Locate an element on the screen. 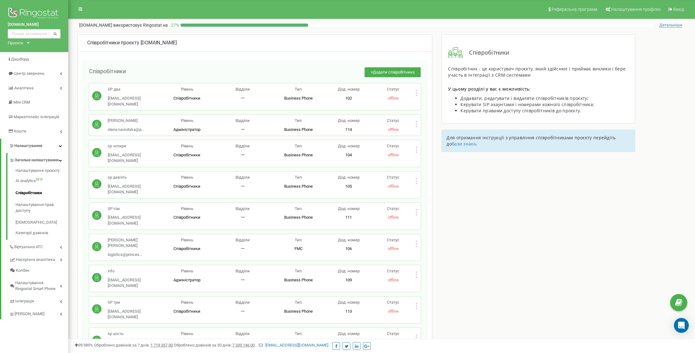 The image size is (695, 353). span: Дашборд is located at coordinates (20, 59).